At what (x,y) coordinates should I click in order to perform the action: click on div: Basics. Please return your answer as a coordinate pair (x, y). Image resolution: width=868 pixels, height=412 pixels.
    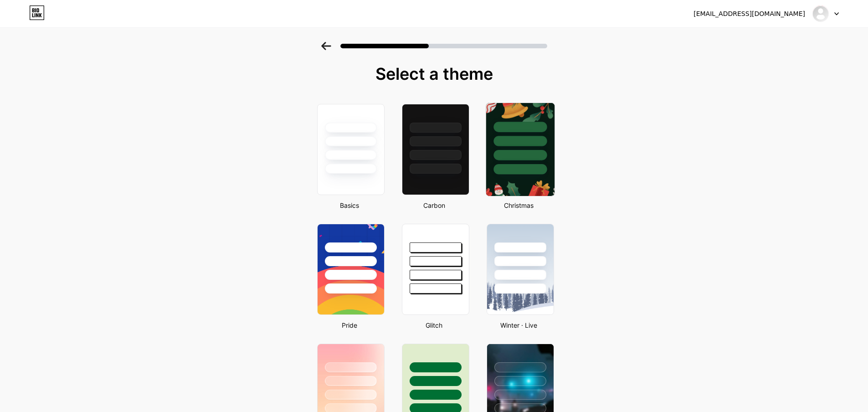
    Looking at the image, I should click on (350, 205).